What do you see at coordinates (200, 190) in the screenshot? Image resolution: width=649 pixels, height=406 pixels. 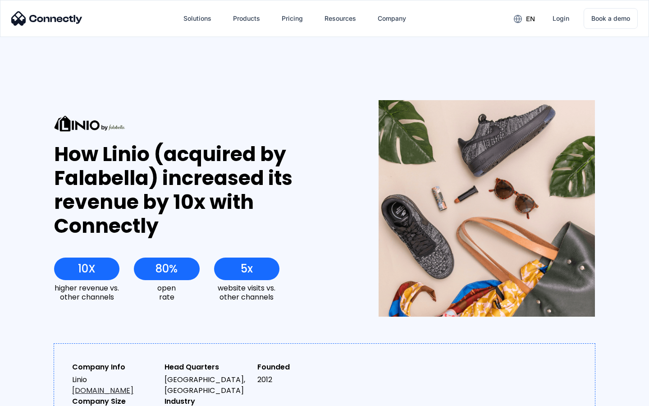 I see `div: How Linio (acquired by Falabella) increased its revenue by 10x with Connectly` at bounding box center [200, 190].